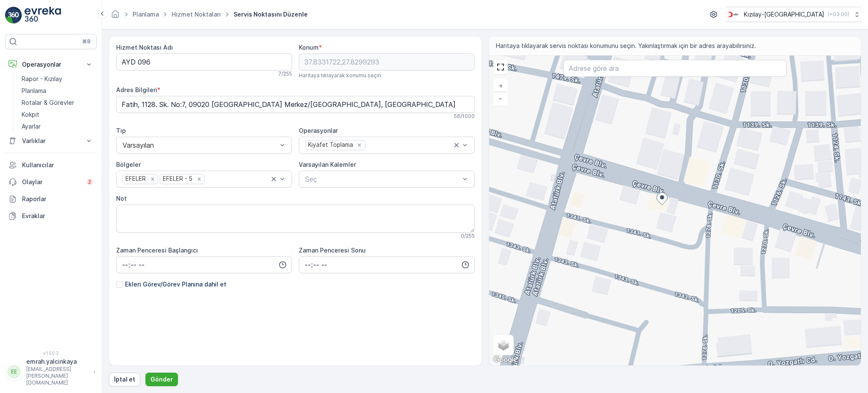  Describe the element at coordinates (51, 141) in the screenshot. I see `p: Varlıklar` at that location.